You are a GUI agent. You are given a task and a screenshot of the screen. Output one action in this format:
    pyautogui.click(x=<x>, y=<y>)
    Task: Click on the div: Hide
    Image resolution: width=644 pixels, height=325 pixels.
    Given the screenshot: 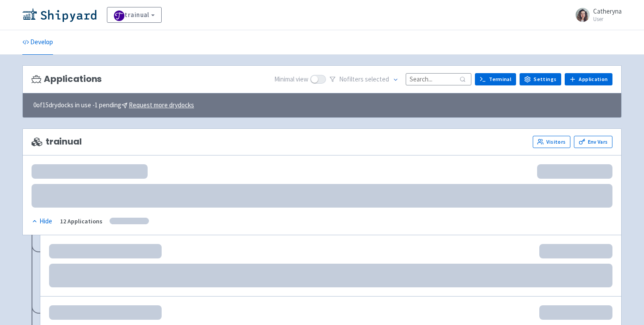 What is the action you would take?
    pyautogui.click(x=42, y=221)
    